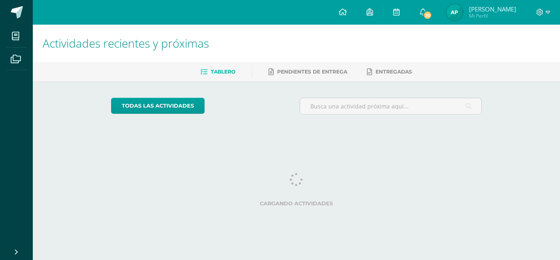  I want to click on span: Pendientes de entrega, so click(312, 71).